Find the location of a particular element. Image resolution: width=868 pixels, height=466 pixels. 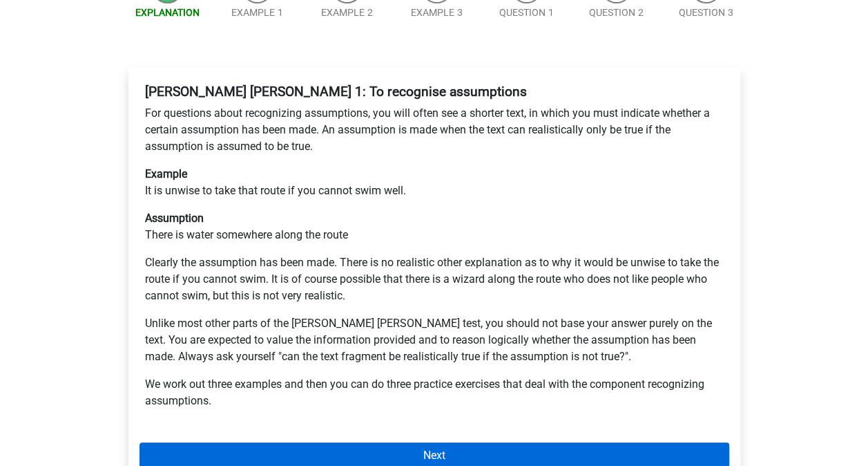

a: Example 1 is located at coordinates (257, 13).